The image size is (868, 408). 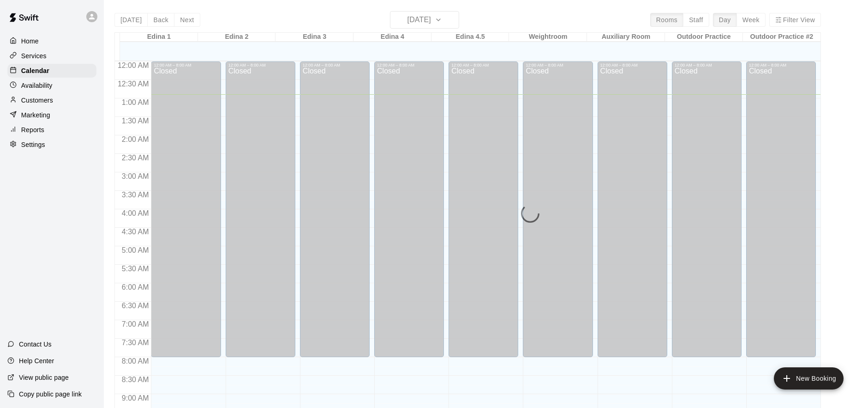 I want to click on p: Calendar, so click(x=35, y=70).